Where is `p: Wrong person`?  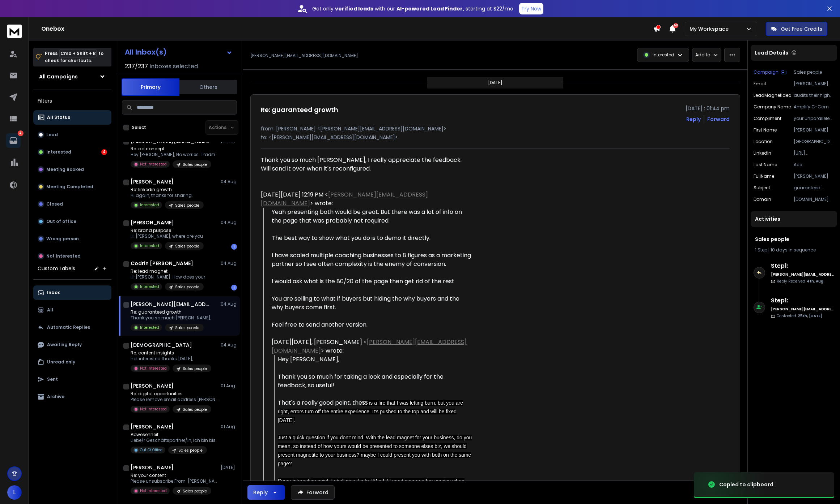 p: Wrong person is located at coordinates (63, 239).